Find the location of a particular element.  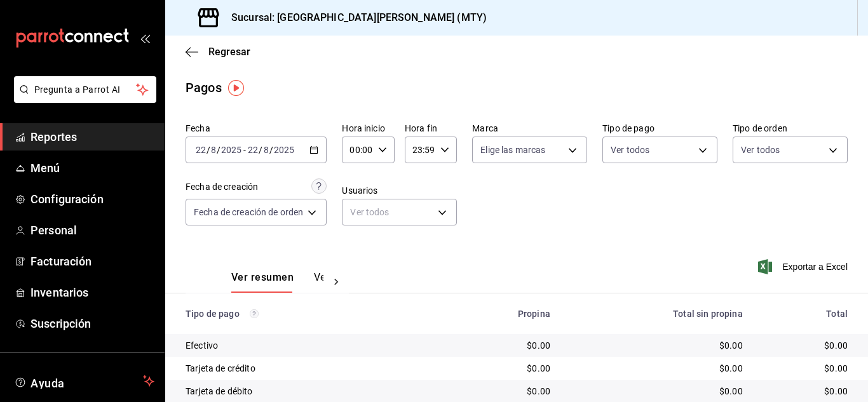

span: Configuración is located at coordinates (92, 199).